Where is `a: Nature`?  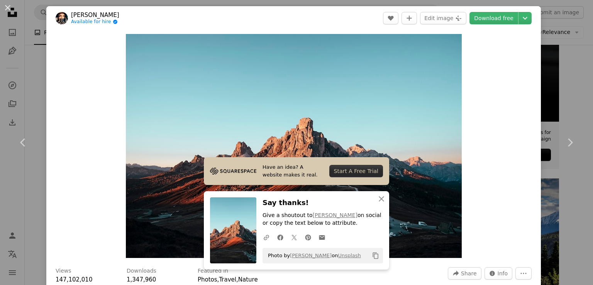
a: Nature is located at coordinates (248, 279).